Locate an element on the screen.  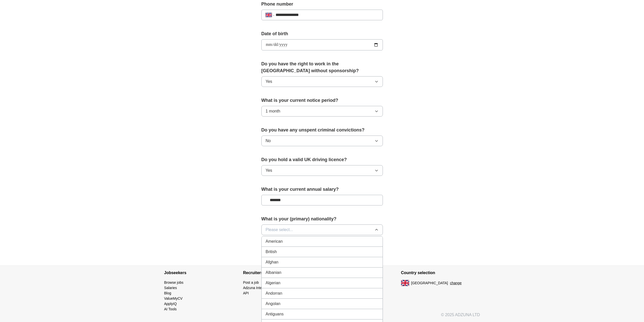
span: Please select... is located at coordinates (280, 230).